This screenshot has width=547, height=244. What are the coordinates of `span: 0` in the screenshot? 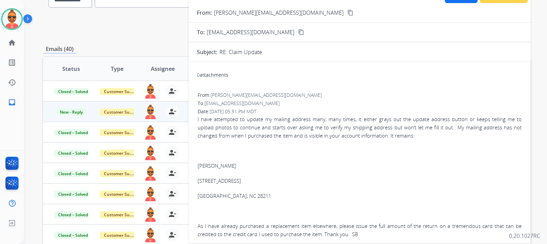 It's located at (198, 75).